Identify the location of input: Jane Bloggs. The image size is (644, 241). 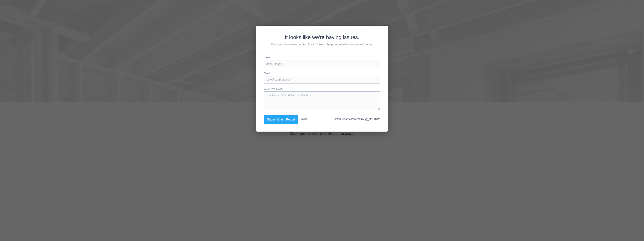
(322, 64).